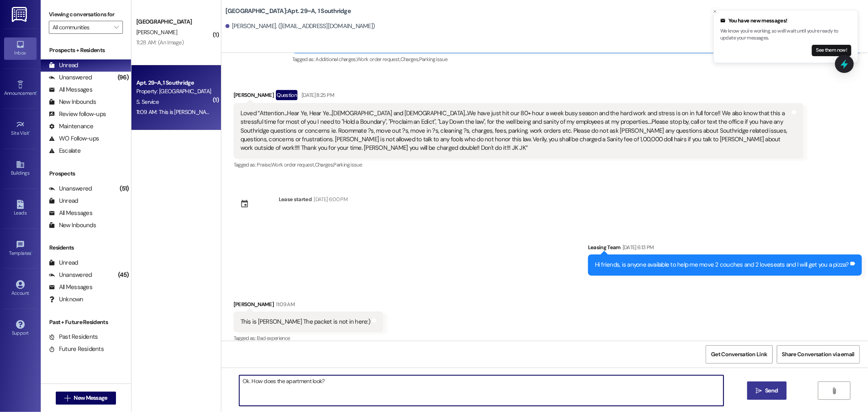 This screenshot has height=412, width=868. What do you see at coordinates (123, 78) in the screenshot?
I see `div: (96)` at bounding box center [123, 78].